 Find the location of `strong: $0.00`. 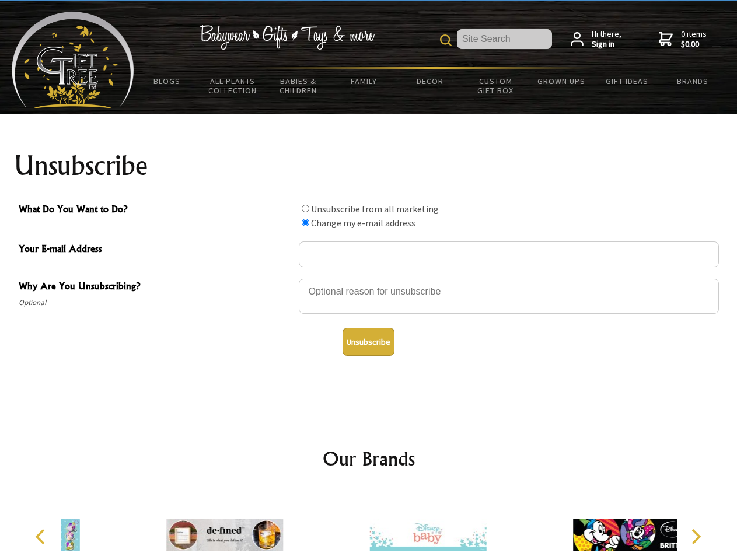

strong: $0.00 is located at coordinates (694, 44).